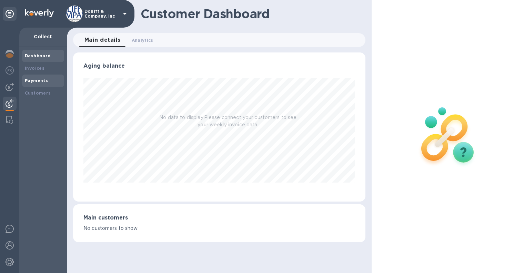  Describe the element at coordinates (10, 14) in the screenshot. I see `div: Unpin categories` at that location.